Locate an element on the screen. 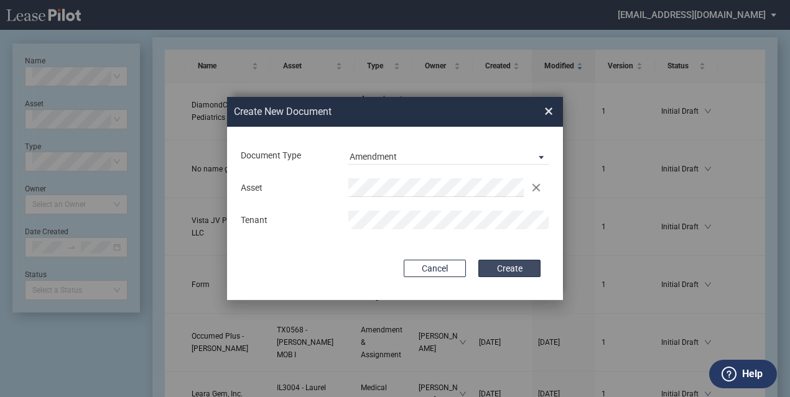 The height and width of the screenshot is (397, 790). div: Amendment is located at coordinates (373, 157).